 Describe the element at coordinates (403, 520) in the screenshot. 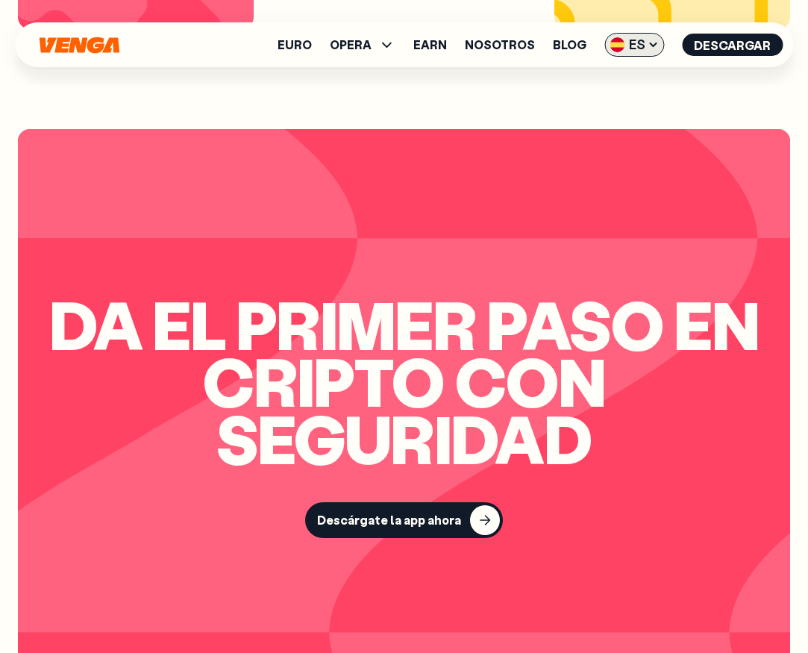

I see `a: Descárgate la app ahora` at that location.